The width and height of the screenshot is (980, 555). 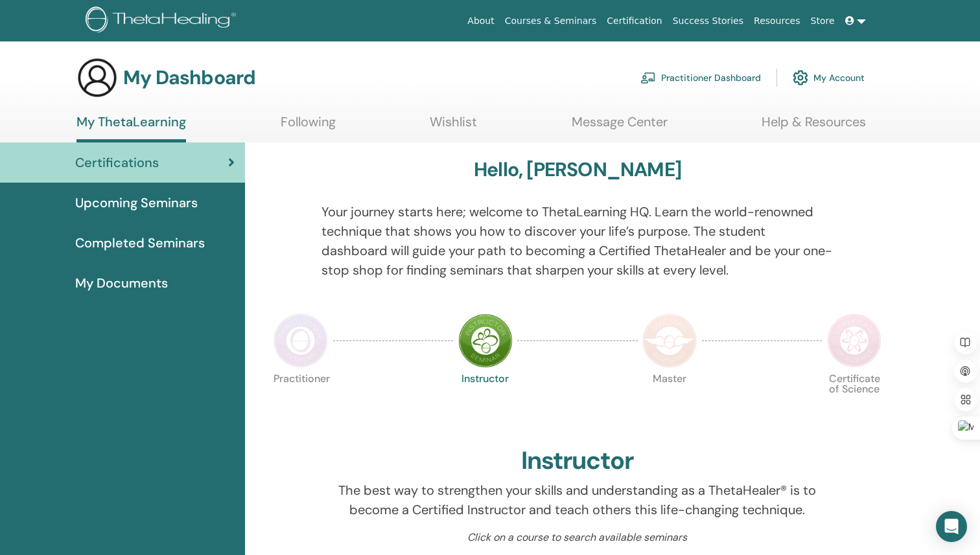 I want to click on a: Resources, so click(x=777, y=21).